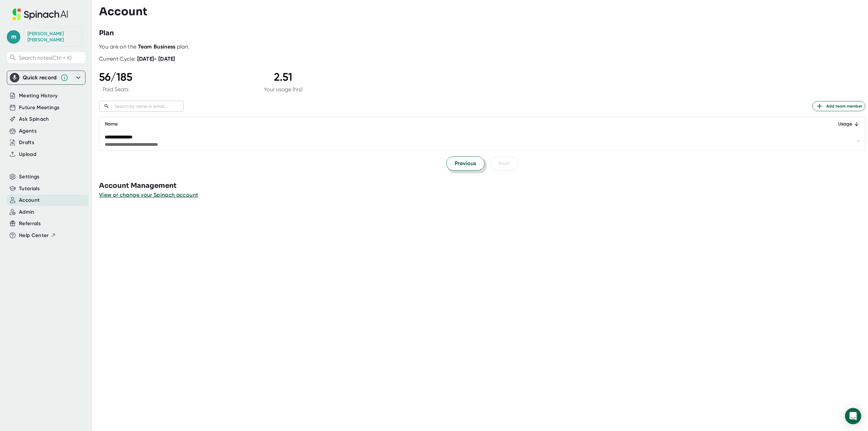 Image resolution: width=868 pixels, height=431 pixels. I want to click on span: Referrals, so click(30, 224).